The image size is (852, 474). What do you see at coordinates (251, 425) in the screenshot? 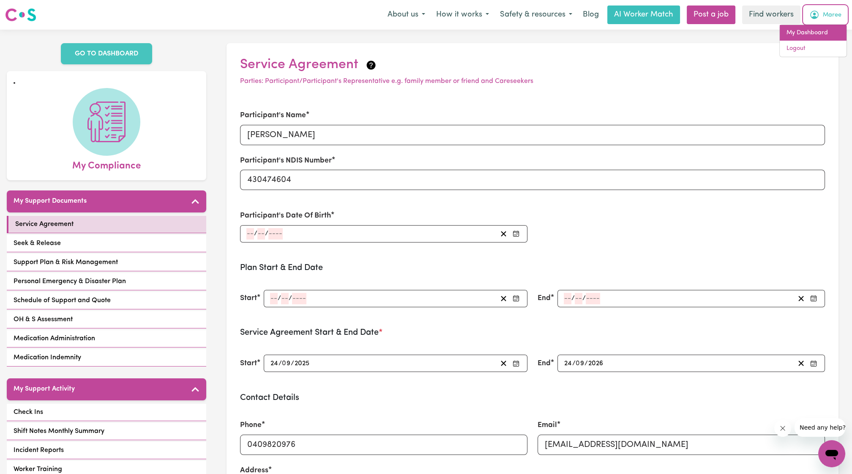
I see `label: Phone` at bounding box center [251, 425].